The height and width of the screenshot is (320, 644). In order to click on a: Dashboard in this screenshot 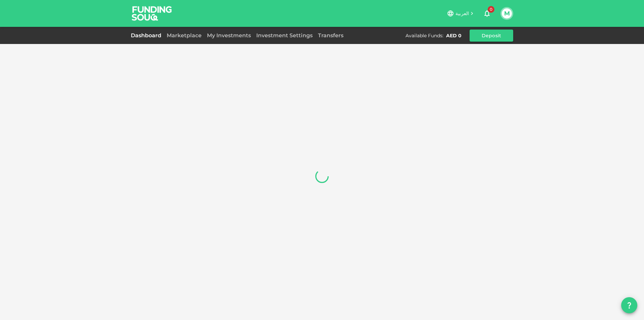, I will do `click(147, 35)`.